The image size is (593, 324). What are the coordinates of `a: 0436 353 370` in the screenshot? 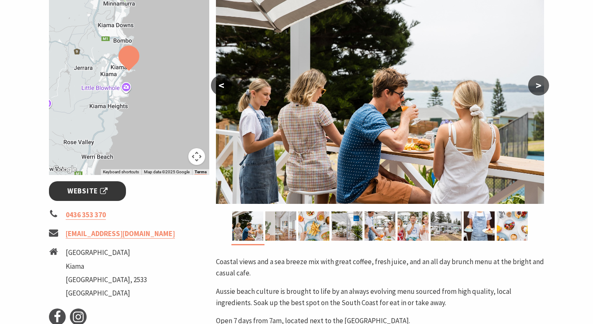 It's located at (86, 215).